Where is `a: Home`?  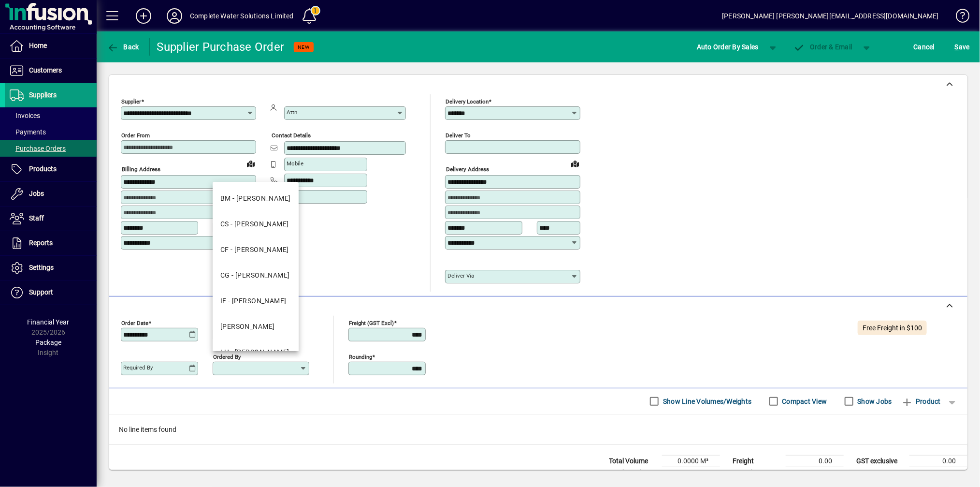
a: Home is located at coordinates (51, 46).